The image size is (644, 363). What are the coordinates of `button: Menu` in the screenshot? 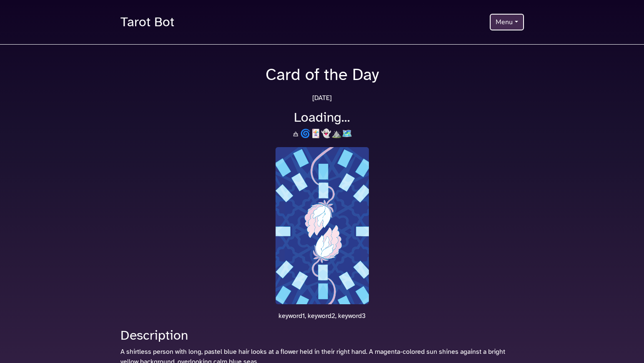 It's located at (506, 22).